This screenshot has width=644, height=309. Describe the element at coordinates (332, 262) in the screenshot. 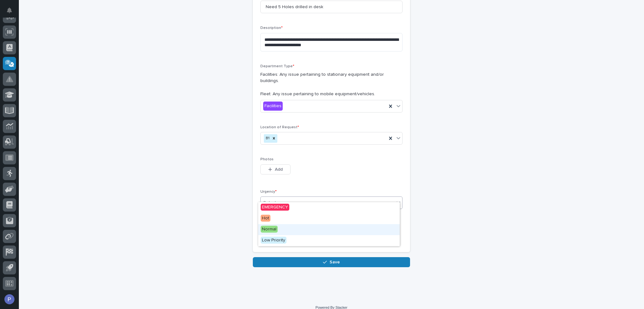

I see `button: Save` at that location.